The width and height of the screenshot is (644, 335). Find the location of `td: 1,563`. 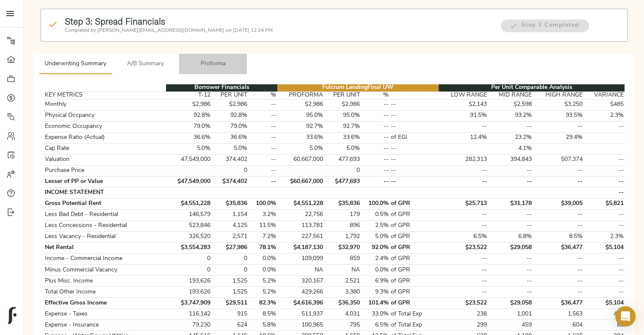

td: 1,563 is located at coordinates (558, 314).